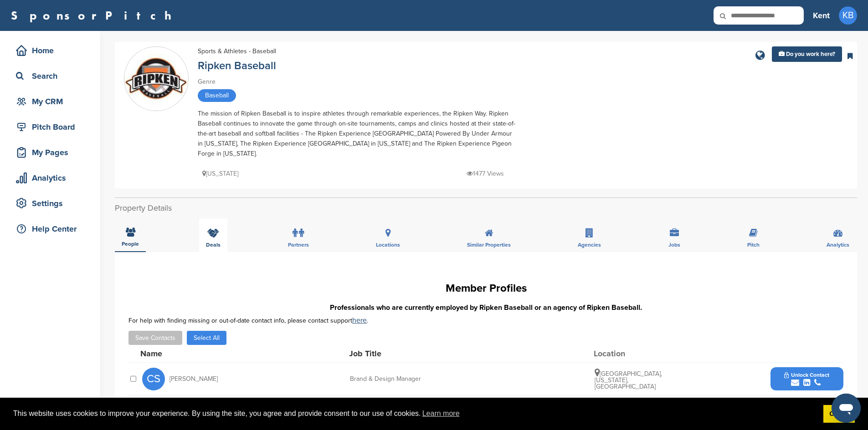 Image resolution: width=868 pixels, height=430 pixels. Describe the element at coordinates (821, 16) in the screenshot. I see `h3: Kent` at that location.